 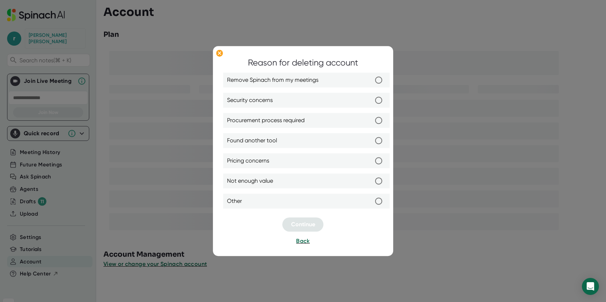 I want to click on span: Security concerns, so click(x=250, y=101).